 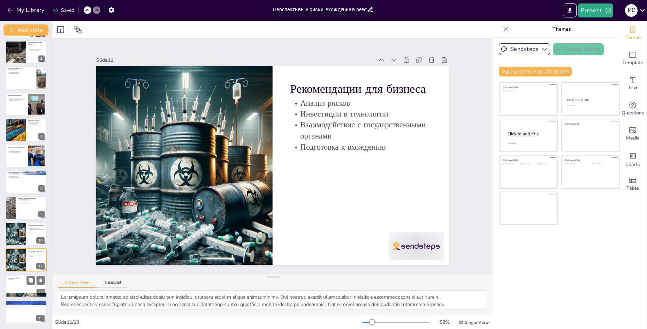 I want to click on div: Add a table, so click(x=632, y=184).